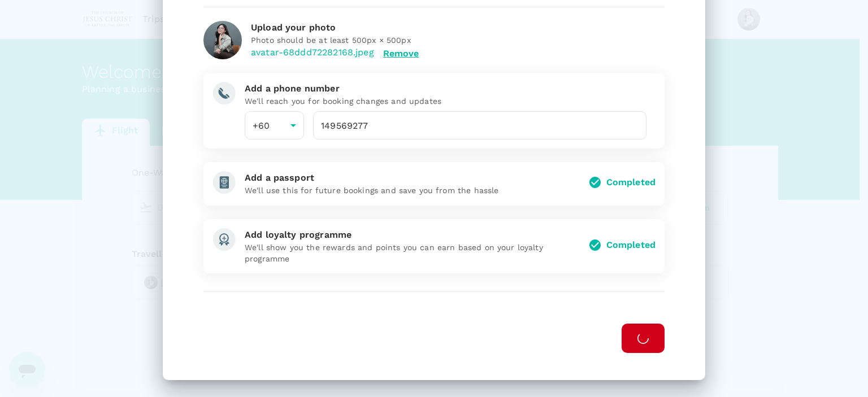 The image size is (868, 397). Describe the element at coordinates (223, 93) in the screenshot. I see `img: add-phone-number` at that location.